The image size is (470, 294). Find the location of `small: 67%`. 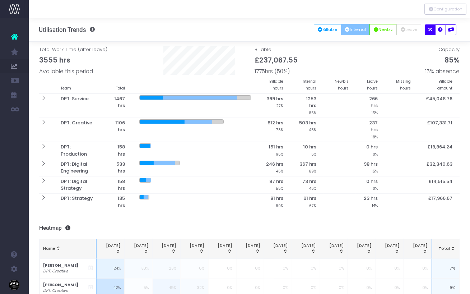

small: 67% is located at coordinates (313, 205).